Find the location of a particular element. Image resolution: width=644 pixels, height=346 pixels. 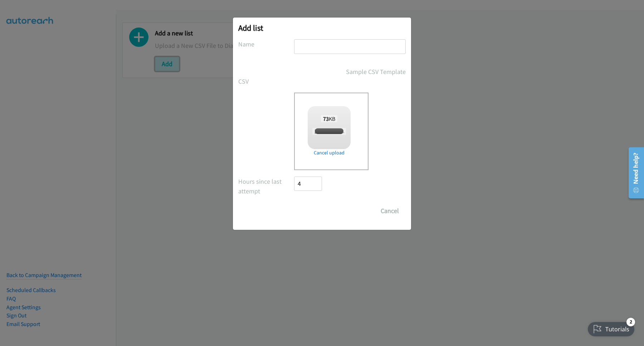

upt-list-badge: 2 is located at coordinates (48, 7).